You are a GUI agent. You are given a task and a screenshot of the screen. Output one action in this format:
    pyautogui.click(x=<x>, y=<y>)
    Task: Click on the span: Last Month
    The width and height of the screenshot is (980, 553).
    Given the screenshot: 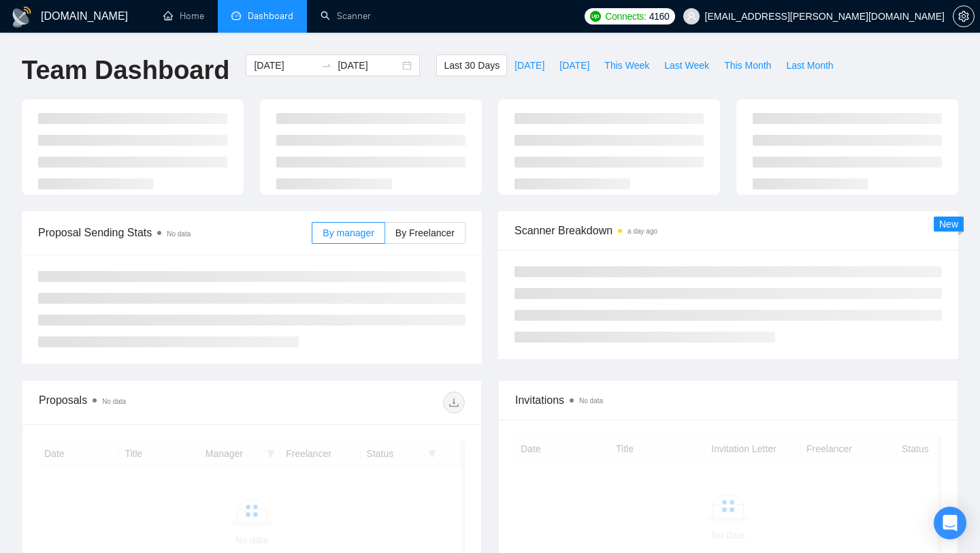 What is the action you would take?
    pyautogui.click(x=809, y=65)
    